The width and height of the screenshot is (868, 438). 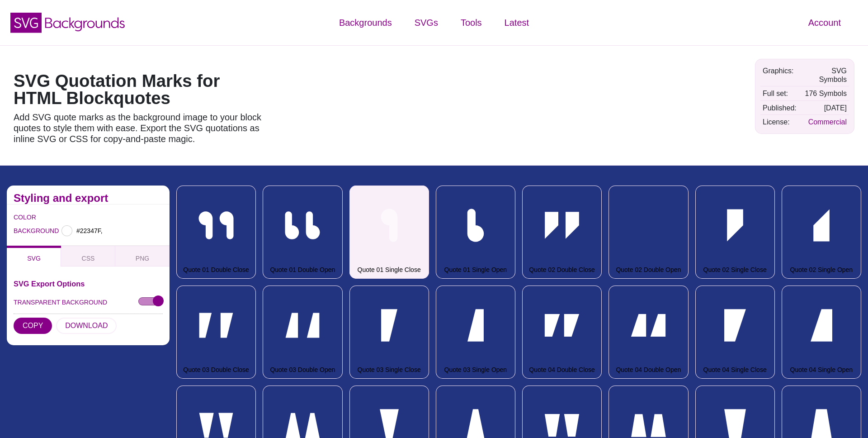 I want to click on td: 176 Symbols, so click(x=824, y=93).